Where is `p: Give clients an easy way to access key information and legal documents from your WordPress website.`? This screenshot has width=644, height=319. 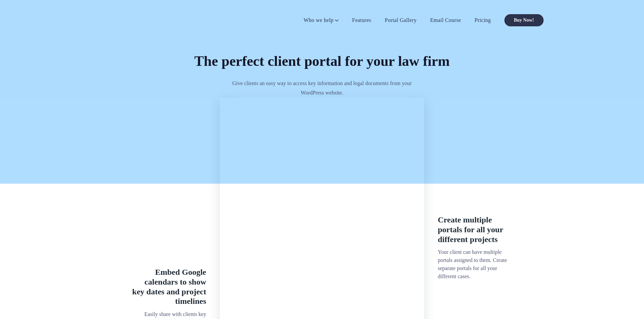 p: Give clients an easy way to access key information and legal documents from your WordPress website. is located at coordinates (322, 88).